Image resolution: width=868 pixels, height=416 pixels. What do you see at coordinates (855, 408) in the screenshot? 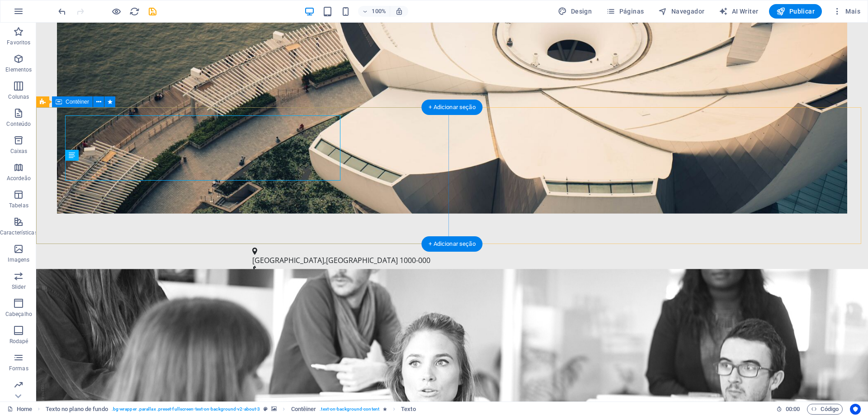
I see `button: Usercentrics` at bounding box center [855, 408].